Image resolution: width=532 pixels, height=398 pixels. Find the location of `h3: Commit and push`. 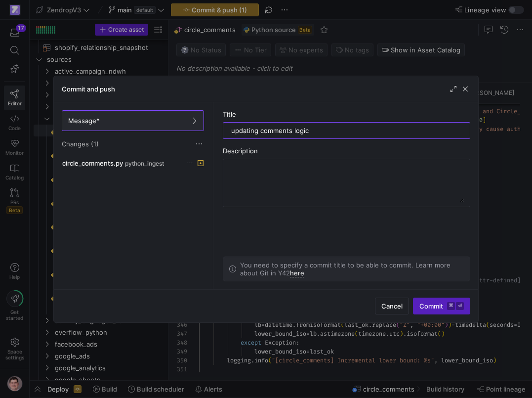

h3: Commit and push is located at coordinates (89, 89).